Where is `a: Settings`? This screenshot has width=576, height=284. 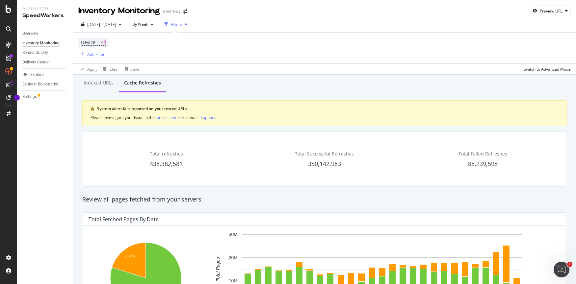
a: Settings is located at coordinates (45, 97).